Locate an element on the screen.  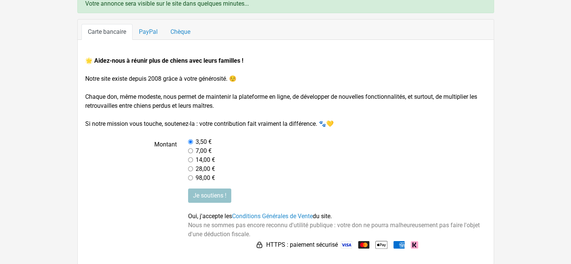
form: Notre site existe depuis 2008 grâce à votre générosité. ☺️ Chaque don, même modeste, nous permet ... is located at coordinates (286, 154).